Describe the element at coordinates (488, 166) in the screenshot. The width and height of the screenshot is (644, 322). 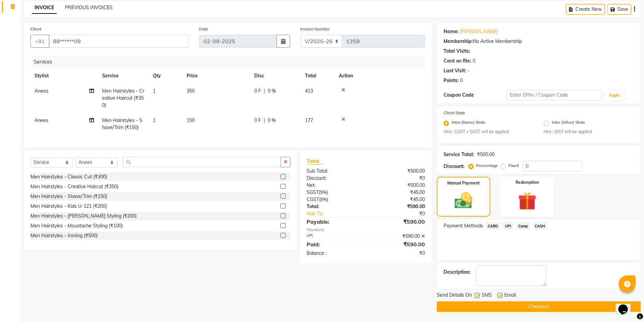
I see `label: Percentage` at that location.